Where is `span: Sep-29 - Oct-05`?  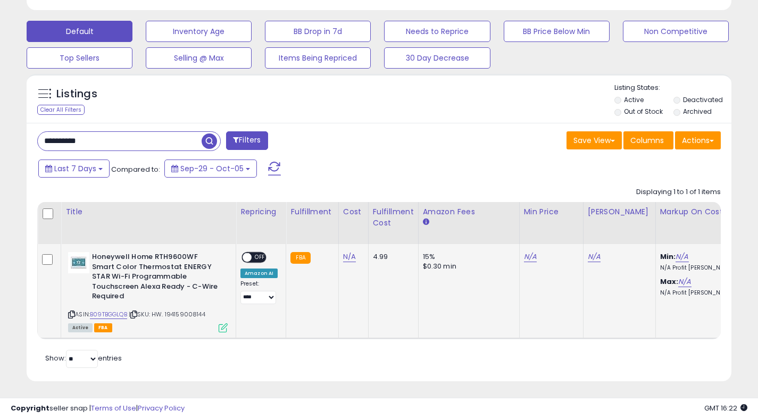 span: Sep-29 - Oct-05 is located at coordinates (212, 169).